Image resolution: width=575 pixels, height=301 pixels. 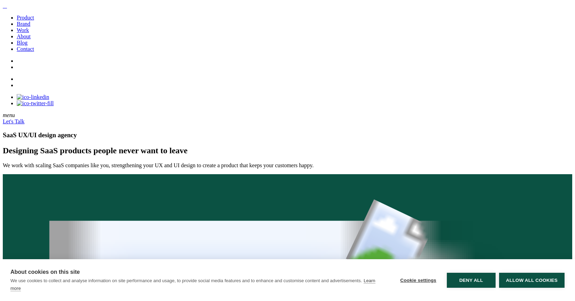 I want to click on span: products, so click(x=76, y=151).